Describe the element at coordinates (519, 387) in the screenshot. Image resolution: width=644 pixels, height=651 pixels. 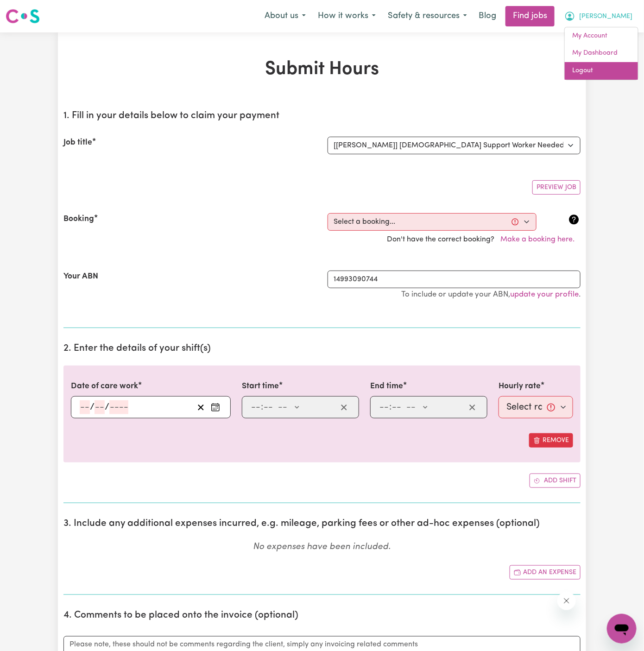
I see `label: Hourly rate` at that location.